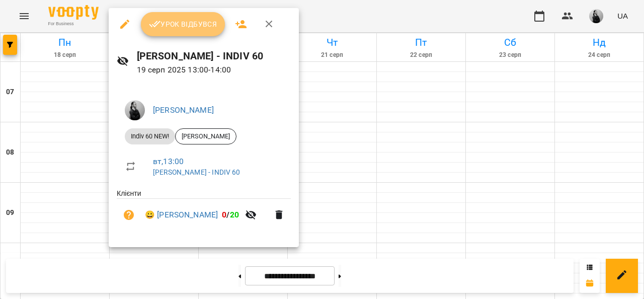 The width and height of the screenshot is (644, 299). Describe the element at coordinates (168, 161) in the screenshot. I see `a: вт , 13:00` at that location.